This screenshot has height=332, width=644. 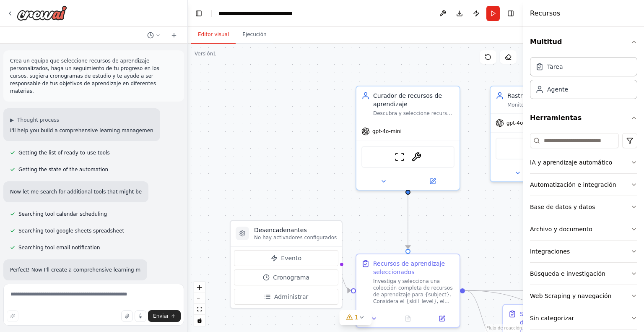 I want to click on font: Editor visual, so click(x=214, y=34).